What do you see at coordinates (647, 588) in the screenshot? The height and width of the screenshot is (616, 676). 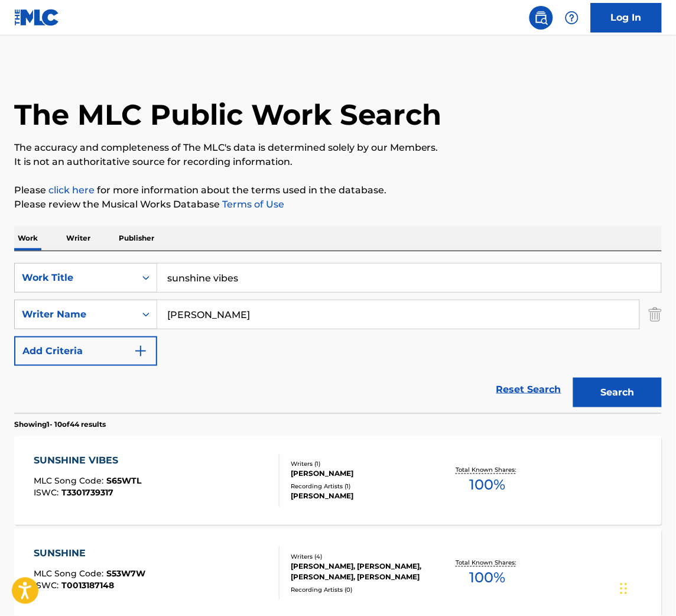 I see `div: Chat Widget` at bounding box center [647, 588].